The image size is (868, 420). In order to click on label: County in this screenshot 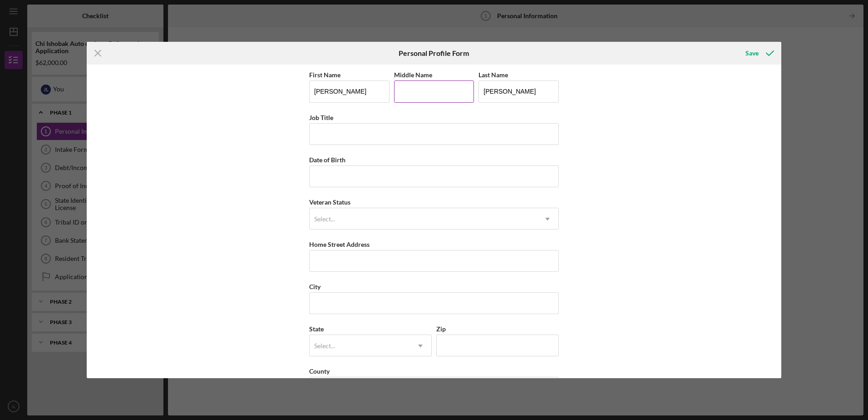, I will do `click(319, 371)`.